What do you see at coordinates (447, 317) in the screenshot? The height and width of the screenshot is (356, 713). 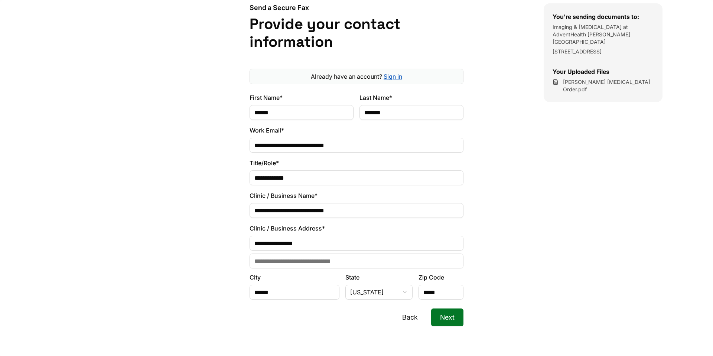 I see `button: Next` at bounding box center [447, 317].